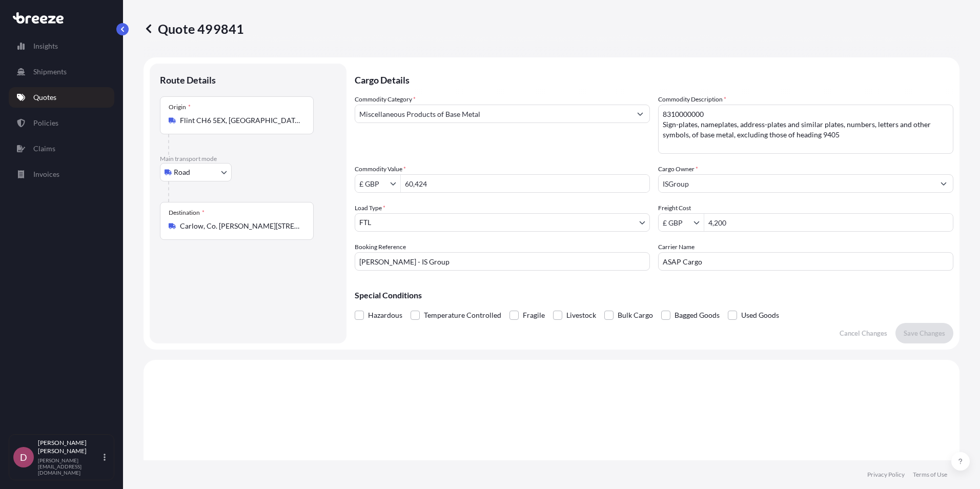 The image size is (980, 489). What do you see at coordinates (385, 316) in the screenshot?
I see `span: Hazardous` at bounding box center [385, 316].